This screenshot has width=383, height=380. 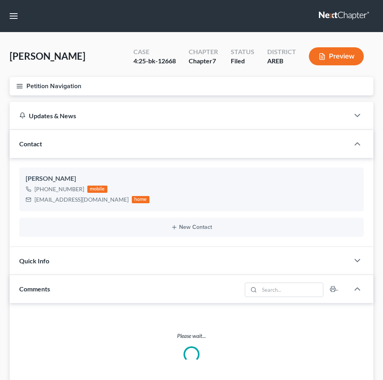 What do you see at coordinates (192, 336) in the screenshot?
I see `p: Please wait...` at bounding box center [192, 336].